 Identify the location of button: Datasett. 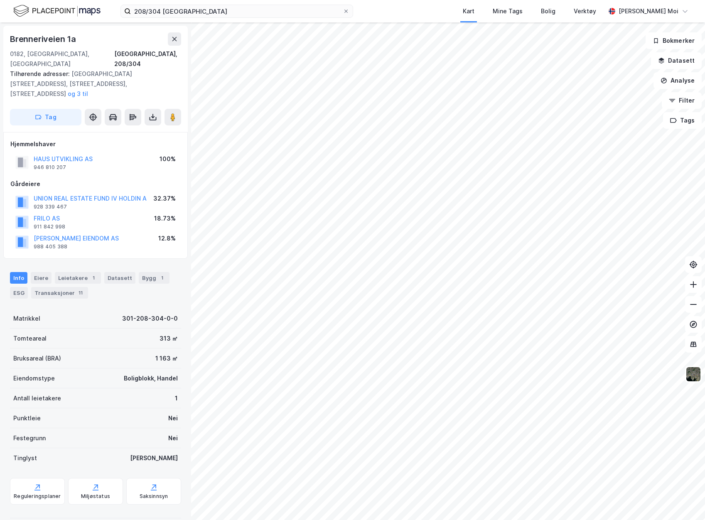
(676, 61).